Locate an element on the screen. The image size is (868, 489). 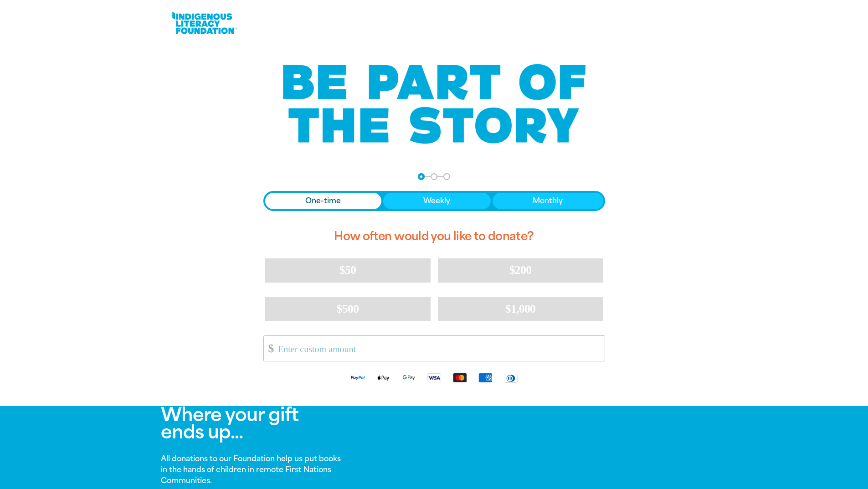
span: One-time is located at coordinates (323, 201).